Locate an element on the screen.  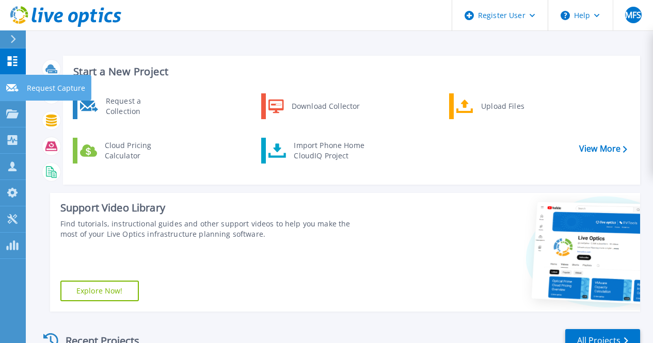
a: View More is located at coordinates (603, 149).